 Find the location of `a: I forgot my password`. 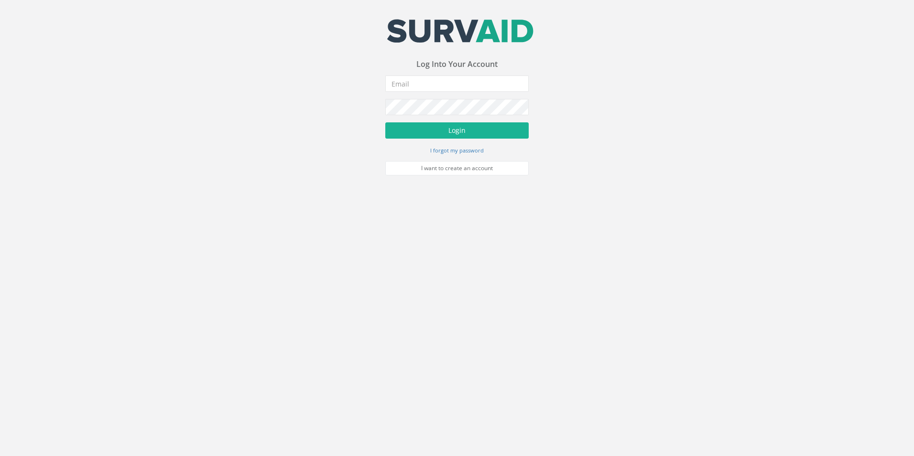

a: I forgot my password is located at coordinates (457, 150).